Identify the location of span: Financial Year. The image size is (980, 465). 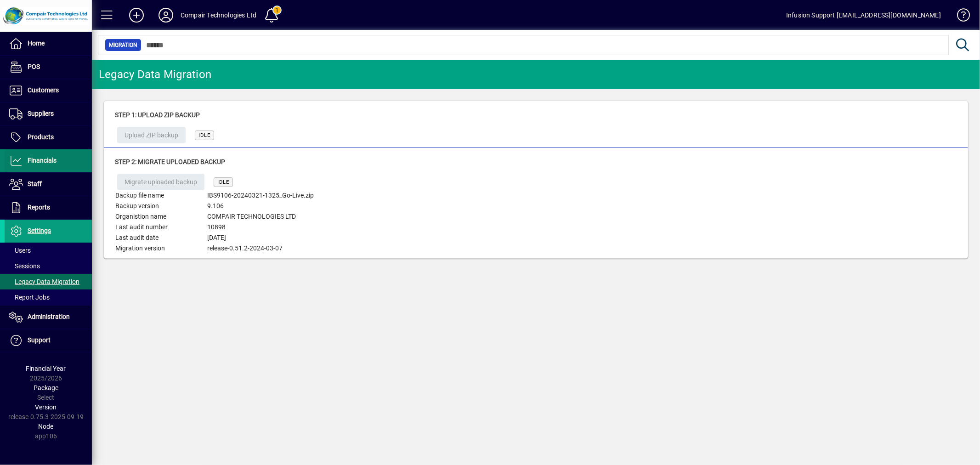
(46, 369).